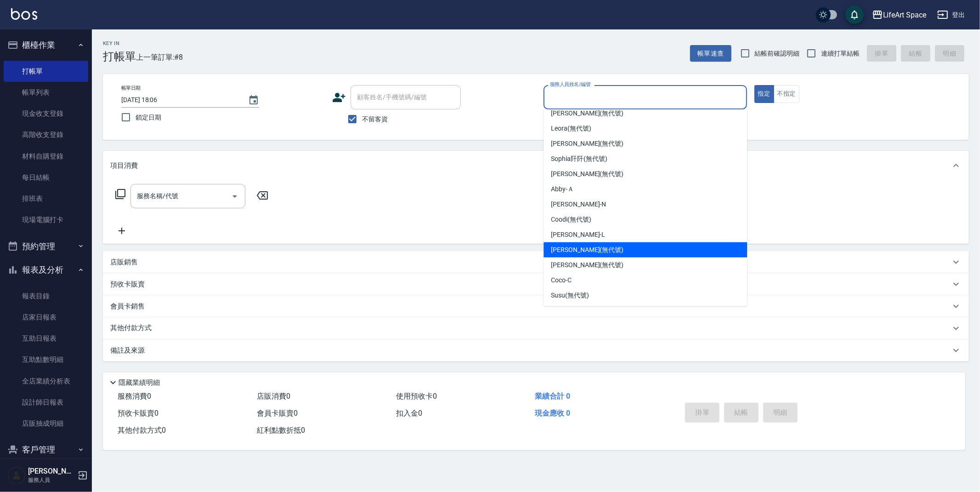 The height and width of the screenshot is (492, 980). What do you see at coordinates (46, 381) in the screenshot?
I see `a: 全店業績分析表` at bounding box center [46, 381].